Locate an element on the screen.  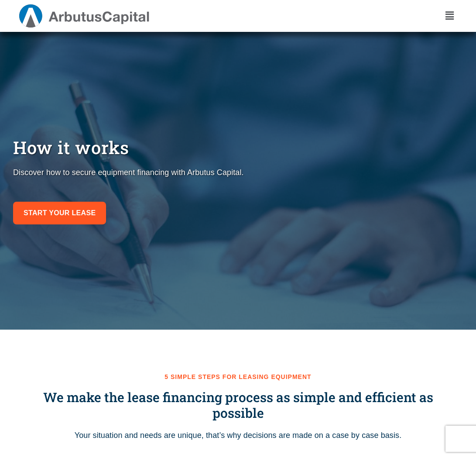
p: Your situation and needs are unique, that’s why decisions are made on a case by case basis. is located at coordinates (238, 435).